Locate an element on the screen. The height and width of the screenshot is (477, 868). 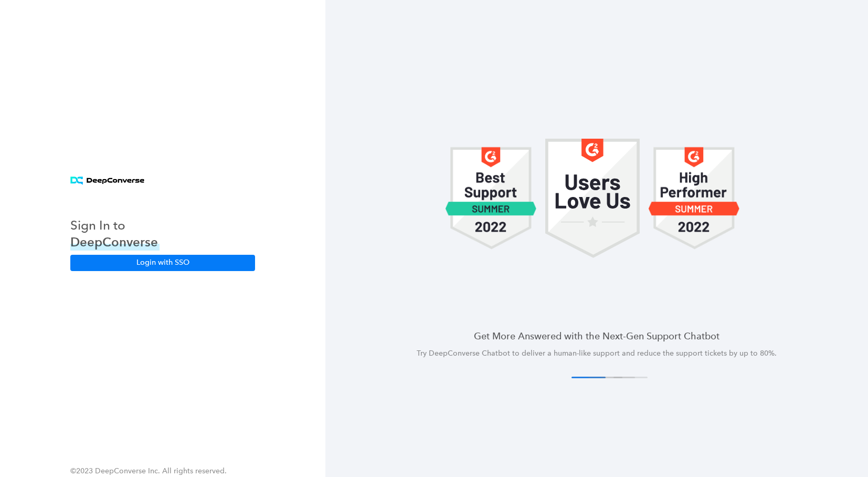
span: Try DeepConverse Chatbot to deliver a human-like support and reduce the support tickets by up to ... is located at coordinates (597, 353).